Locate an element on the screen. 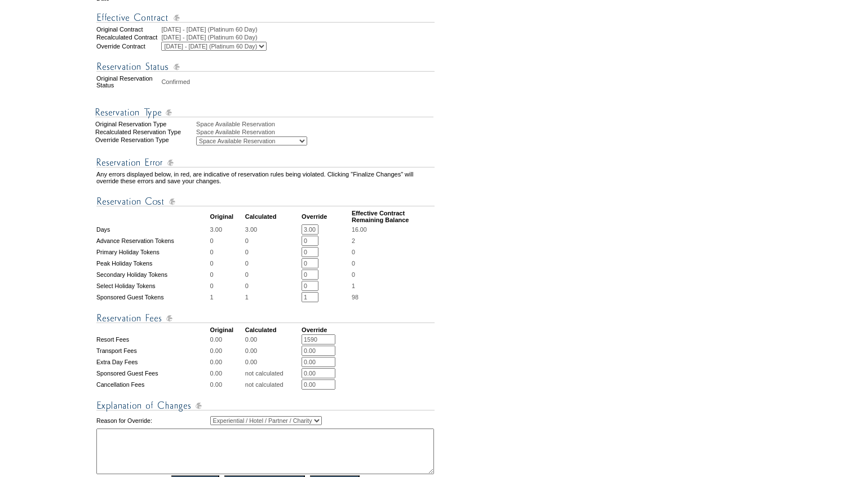  td: Confirmed is located at coordinates (297, 82).